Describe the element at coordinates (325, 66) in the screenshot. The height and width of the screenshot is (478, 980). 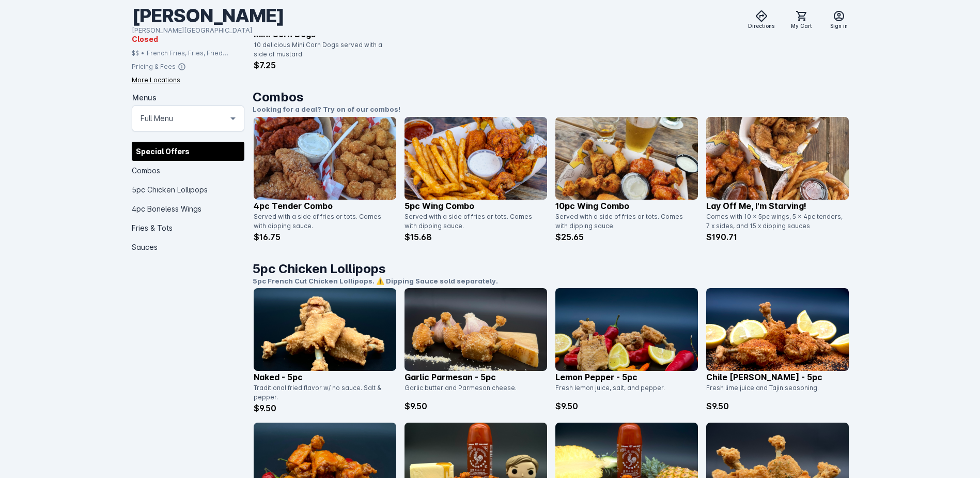
I see `p: $7.25` at that location.